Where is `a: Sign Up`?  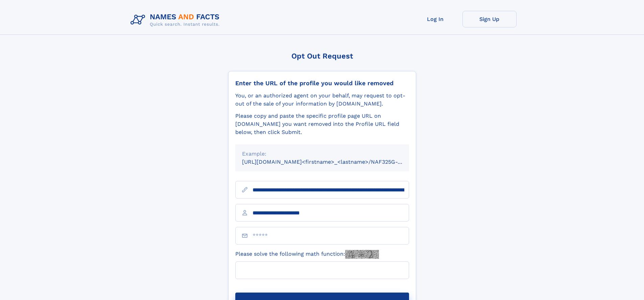
a: Sign Up is located at coordinates (490, 19).